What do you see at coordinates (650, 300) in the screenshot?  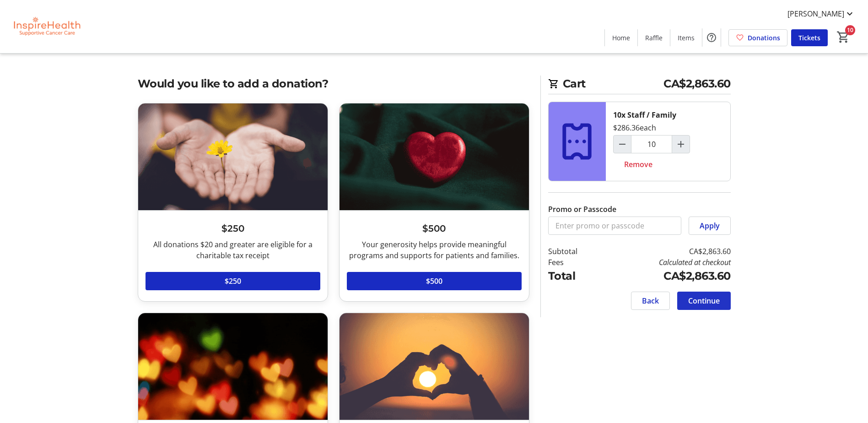 I see `button: Back` at bounding box center [650, 300].